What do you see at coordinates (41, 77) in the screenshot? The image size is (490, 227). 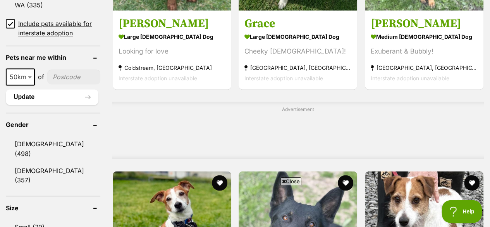 I see `span: of` at bounding box center [41, 77].